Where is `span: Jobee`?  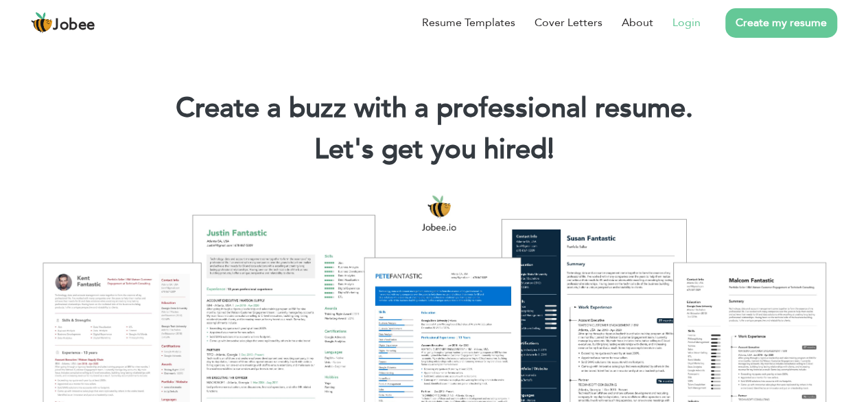 span: Jobee is located at coordinates (74, 26).